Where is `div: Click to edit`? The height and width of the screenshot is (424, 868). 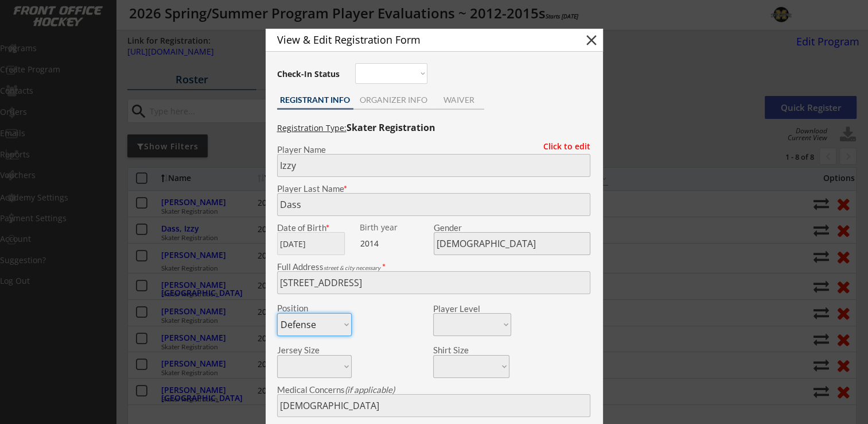 div: Click to edit is located at coordinates (562, 147).